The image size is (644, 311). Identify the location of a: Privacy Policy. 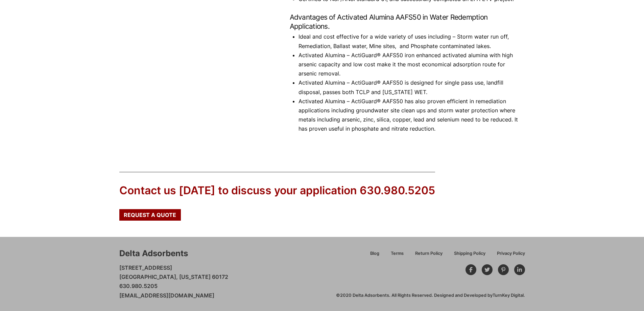
(507, 255).